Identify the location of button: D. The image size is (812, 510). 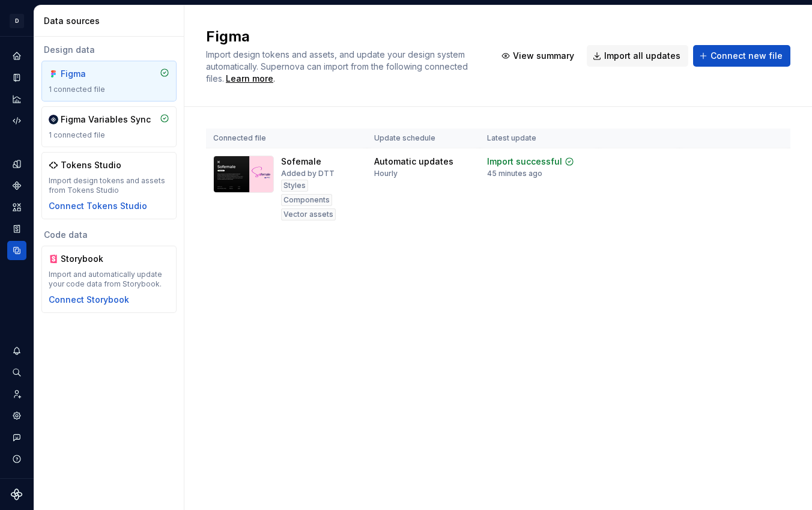
(16, 20).